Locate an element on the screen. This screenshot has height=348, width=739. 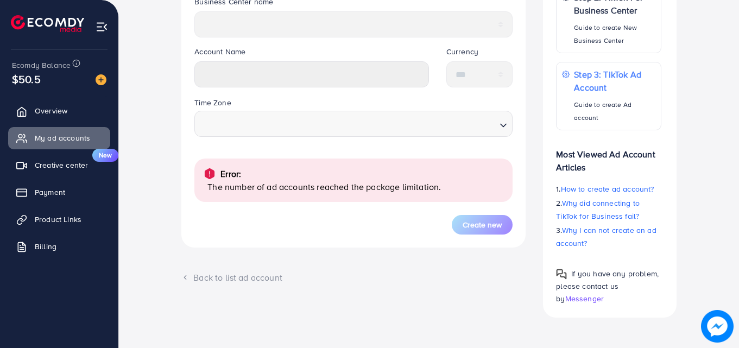
a: logo is located at coordinates (47, 23).